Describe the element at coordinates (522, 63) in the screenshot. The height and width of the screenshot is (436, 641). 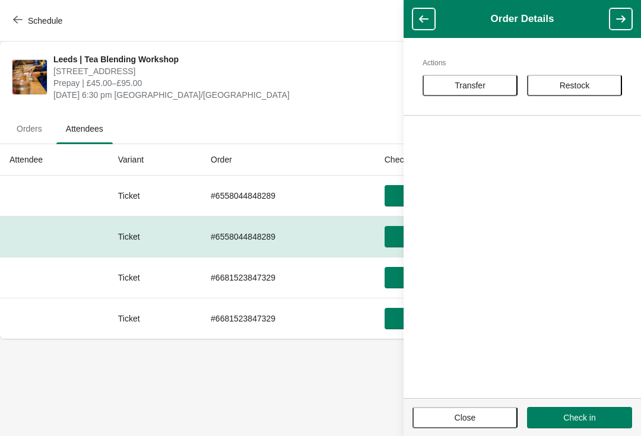
I see `h2: Actions` at that location.